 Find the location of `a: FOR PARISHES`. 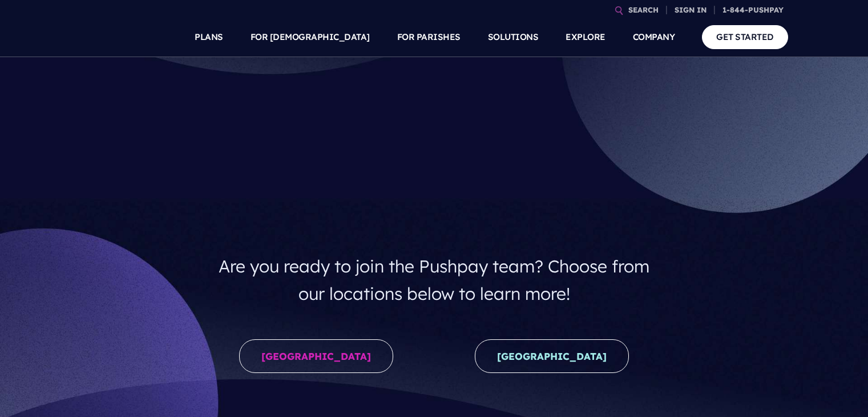

a: FOR PARISHES is located at coordinates (429, 37).